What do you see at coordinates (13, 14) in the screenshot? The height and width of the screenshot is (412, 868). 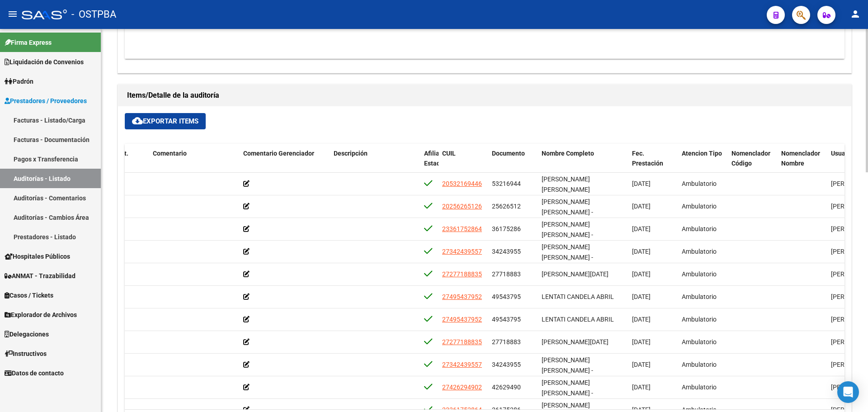 I see `mat-icon: menu` at bounding box center [13, 14].